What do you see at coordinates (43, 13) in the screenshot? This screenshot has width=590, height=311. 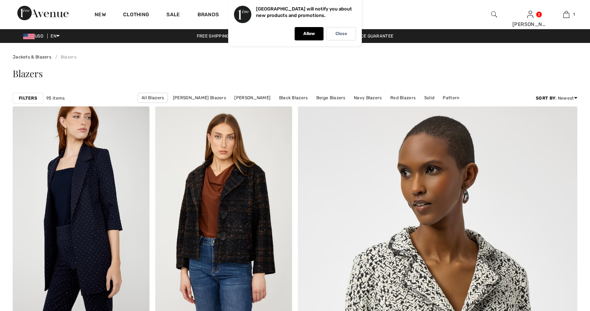 I see `a: 1ère Avenue` at bounding box center [43, 13].